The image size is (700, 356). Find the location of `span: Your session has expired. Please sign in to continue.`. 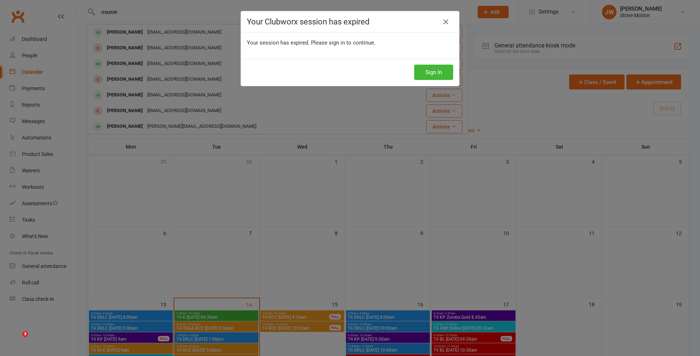

span: Your session has expired. Please sign in to continue. is located at coordinates (311, 43).